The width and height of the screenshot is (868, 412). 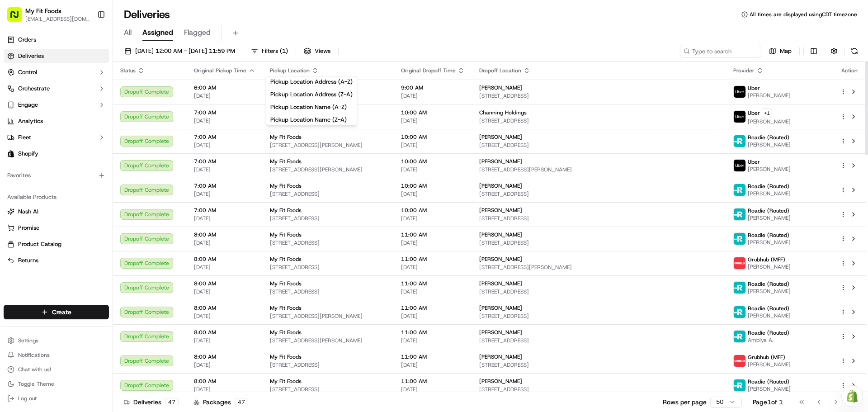 What do you see at coordinates (56, 56) in the screenshot?
I see `a: Deliveries` at bounding box center [56, 56].